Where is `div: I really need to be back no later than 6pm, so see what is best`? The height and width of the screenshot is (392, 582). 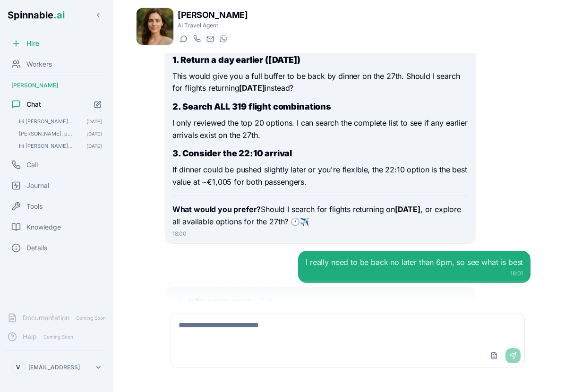 div: I really need to be back no later than 6pm, so see what is best is located at coordinates (414, 262).